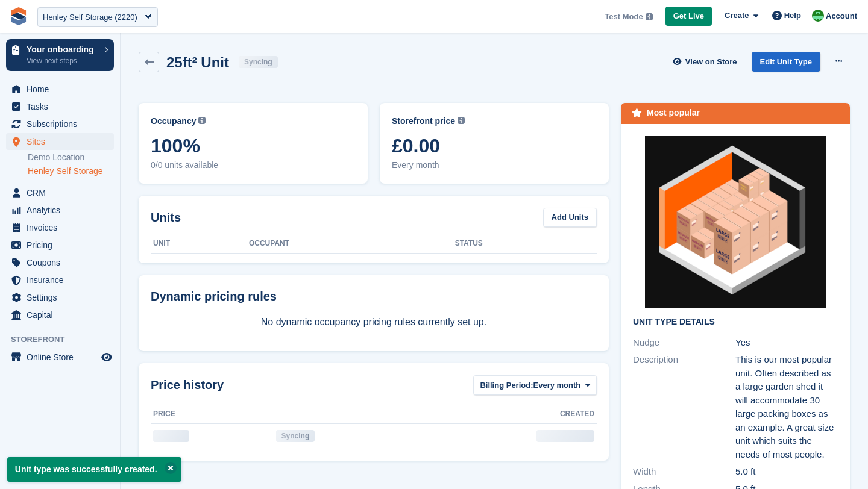 The height and width of the screenshot is (489, 868). I want to click on div: Dynamic pricing rules, so click(374, 296).